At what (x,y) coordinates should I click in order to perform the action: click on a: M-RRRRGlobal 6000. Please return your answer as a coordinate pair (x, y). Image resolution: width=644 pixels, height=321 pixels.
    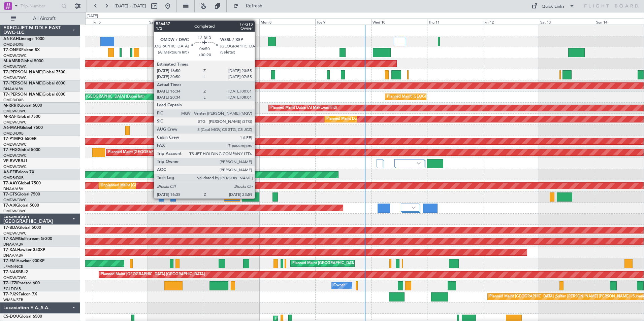
    Looking at the image, I should click on (23, 106).